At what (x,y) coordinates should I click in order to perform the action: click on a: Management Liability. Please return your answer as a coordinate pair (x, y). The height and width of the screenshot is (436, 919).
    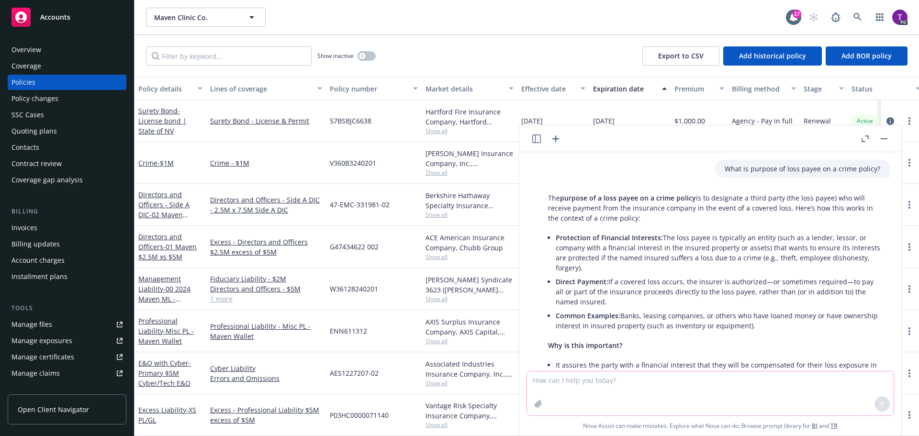
    Looking at the image, I should click on (169, 299).